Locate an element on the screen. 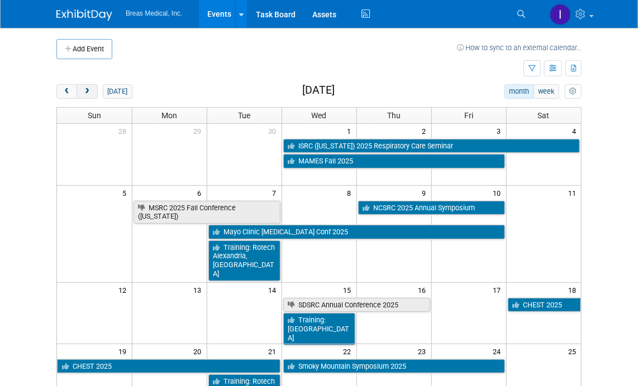  span: 21 is located at coordinates (274, 351).